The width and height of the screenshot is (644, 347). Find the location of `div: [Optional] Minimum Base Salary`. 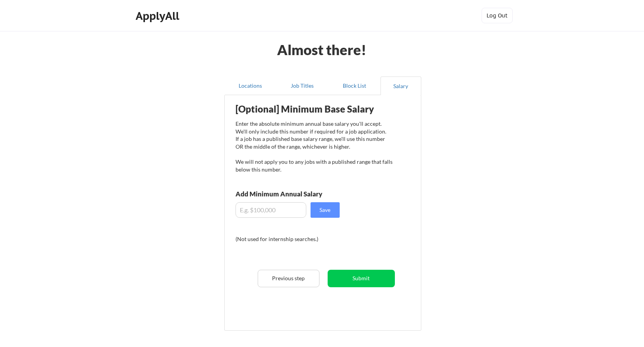

div: [Optional] Minimum Base Salary is located at coordinates (314, 109).